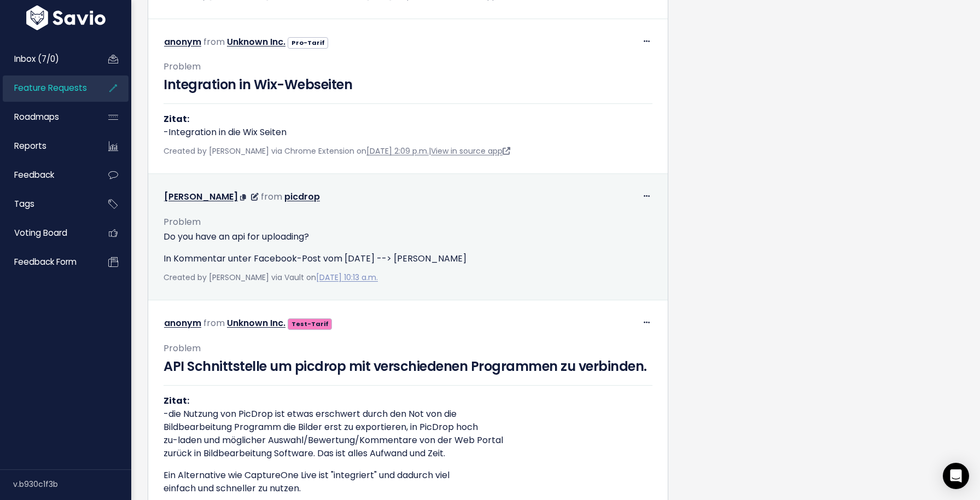 The width and height of the screenshot is (980, 500). I want to click on h3: API Schnittstelle um picdrop mit verschiedenen Programmen zu verbinden., so click(408, 367).